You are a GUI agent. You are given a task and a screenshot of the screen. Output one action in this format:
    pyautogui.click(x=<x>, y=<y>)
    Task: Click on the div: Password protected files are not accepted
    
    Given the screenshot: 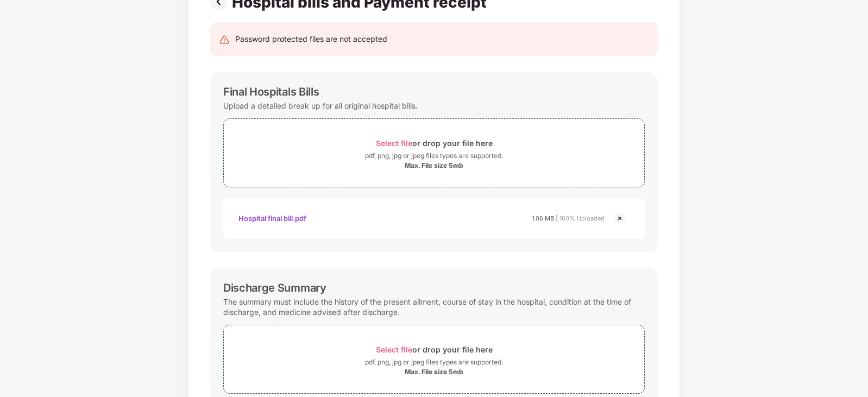 What is the action you would take?
    pyautogui.click(x=312, y=39)
    